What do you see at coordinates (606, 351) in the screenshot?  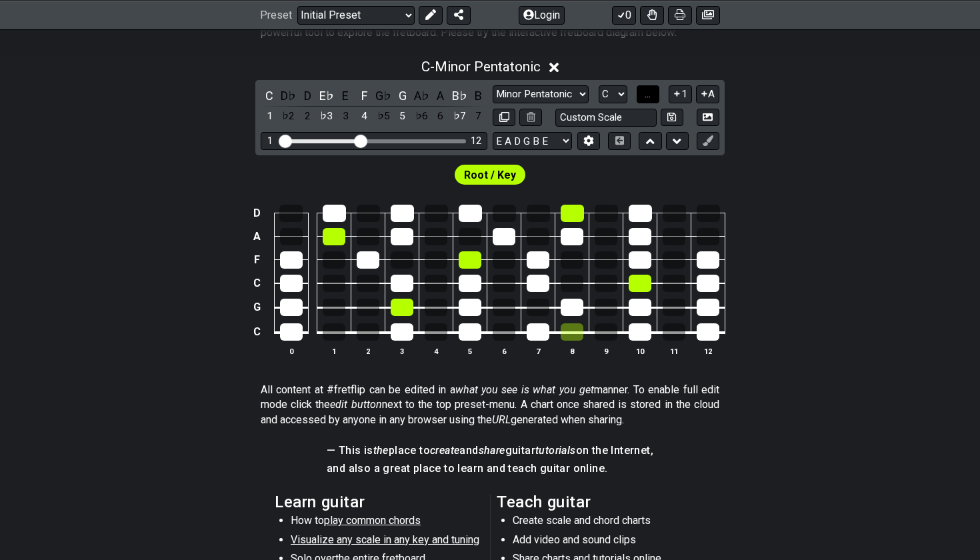 I see `th: 9` at bounding box center [606, 351].